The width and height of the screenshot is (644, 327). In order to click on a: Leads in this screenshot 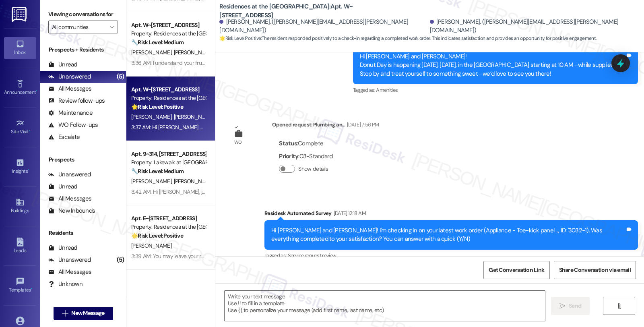, I will do `click(20, 246)`.